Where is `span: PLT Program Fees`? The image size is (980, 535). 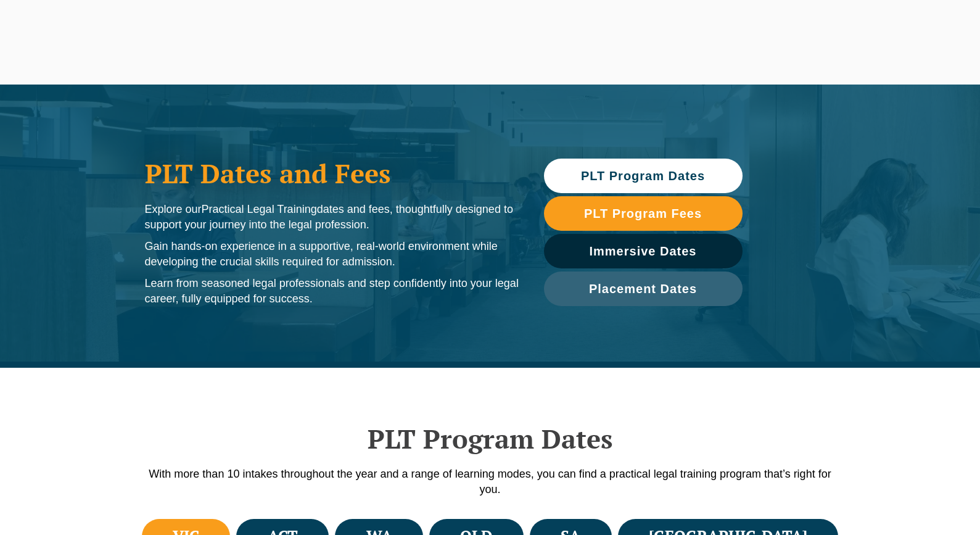 span: PLT Program Fees is located at coordinates (642, 213).